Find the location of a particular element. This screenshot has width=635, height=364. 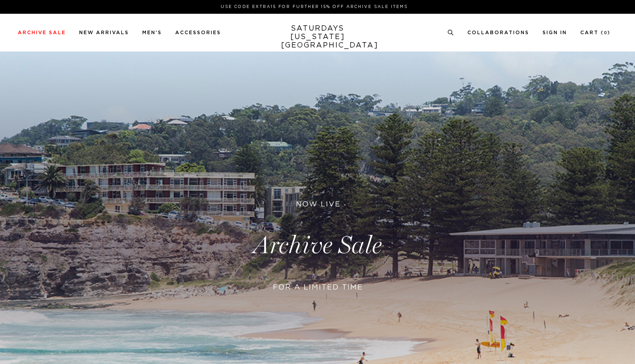

a: New Arrivals is located at coordinates (104, 33).